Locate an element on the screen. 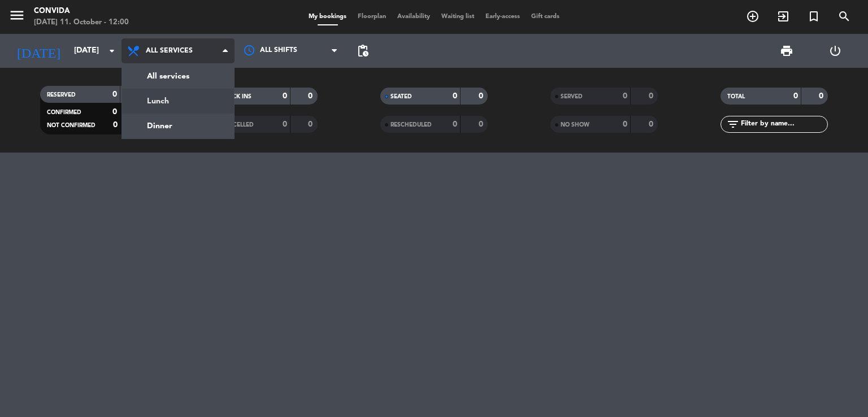 Image resolution: width=868 pixels, height=417 pixels. span: Gift cards is located at coordinates (546, 17).